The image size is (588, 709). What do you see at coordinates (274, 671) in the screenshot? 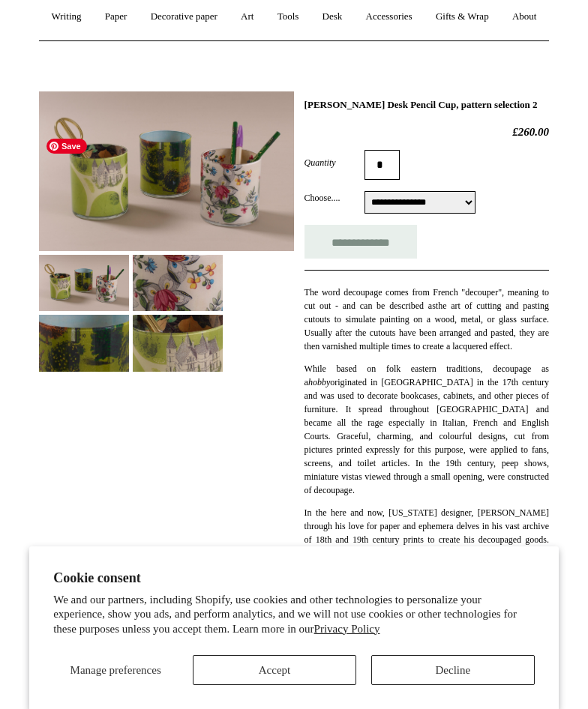
I see `button: Accept` at bounding box center [274, 671].